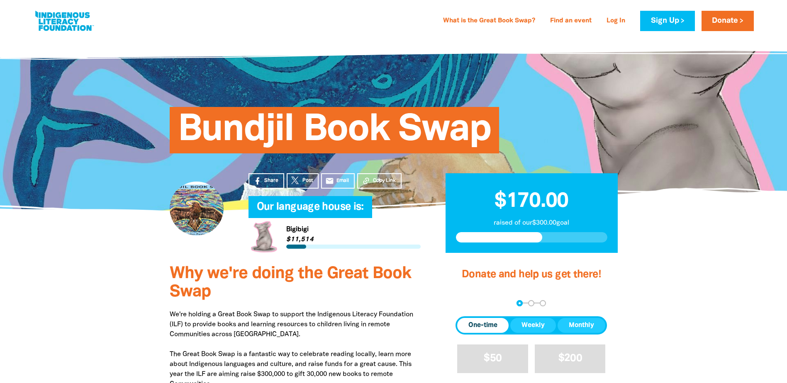  I want to click on a: What is the Great Book Swap?, so click(489, 21).